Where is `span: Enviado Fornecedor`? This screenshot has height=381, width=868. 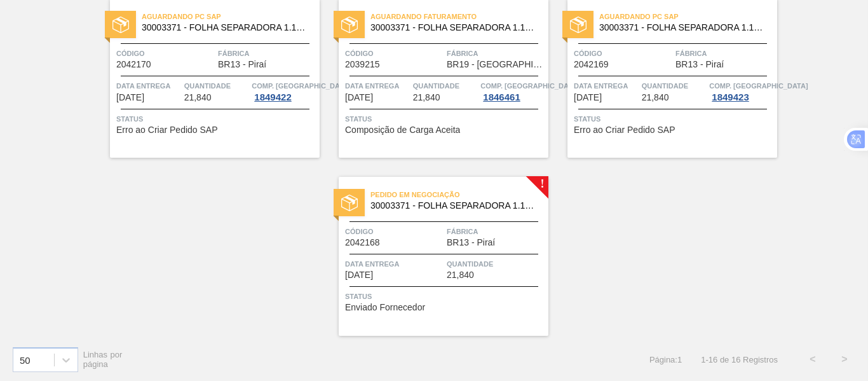
span: Enviado Fornecedor is located at coordinates (385, 307).